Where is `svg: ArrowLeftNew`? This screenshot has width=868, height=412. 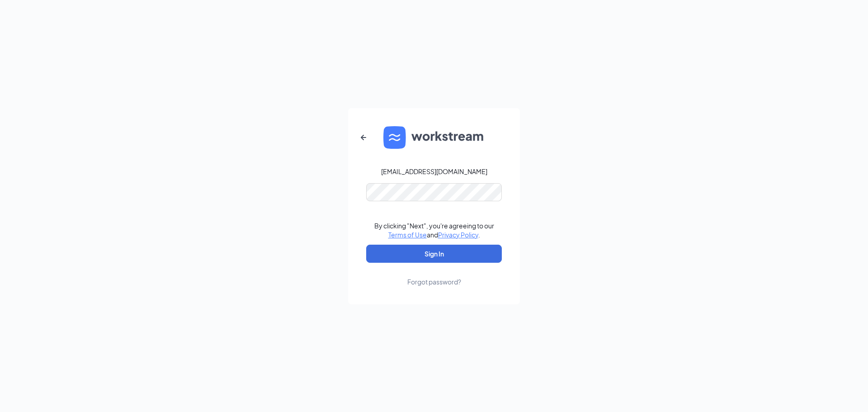
svg: ArrowLeftNew is located at coordinates (363, 137).